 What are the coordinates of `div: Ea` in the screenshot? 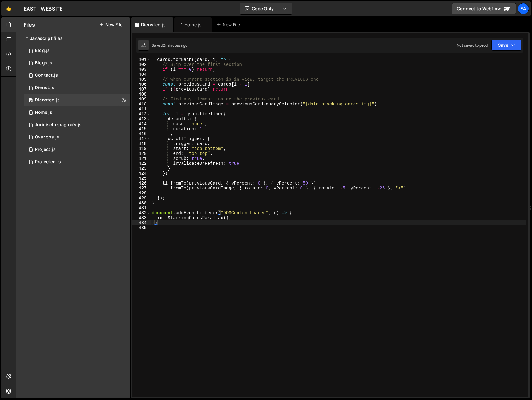 It's located at (524, 9).